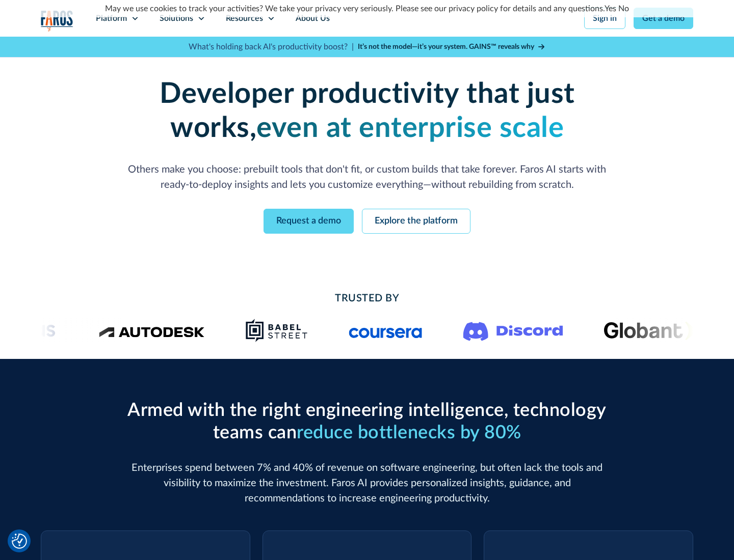  Describe the element at coordinates (19, 542) in the screenshot. I see `button: Cookie Settings` at that location.